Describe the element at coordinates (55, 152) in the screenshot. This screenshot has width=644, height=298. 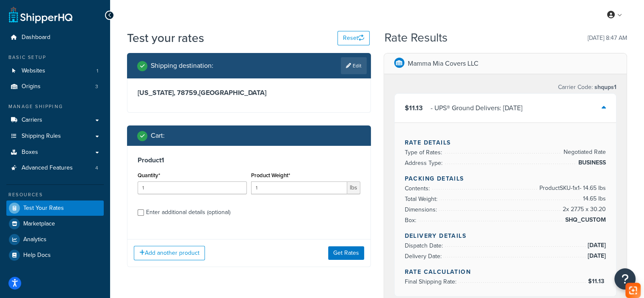
I see `li: Boxes` at that location.